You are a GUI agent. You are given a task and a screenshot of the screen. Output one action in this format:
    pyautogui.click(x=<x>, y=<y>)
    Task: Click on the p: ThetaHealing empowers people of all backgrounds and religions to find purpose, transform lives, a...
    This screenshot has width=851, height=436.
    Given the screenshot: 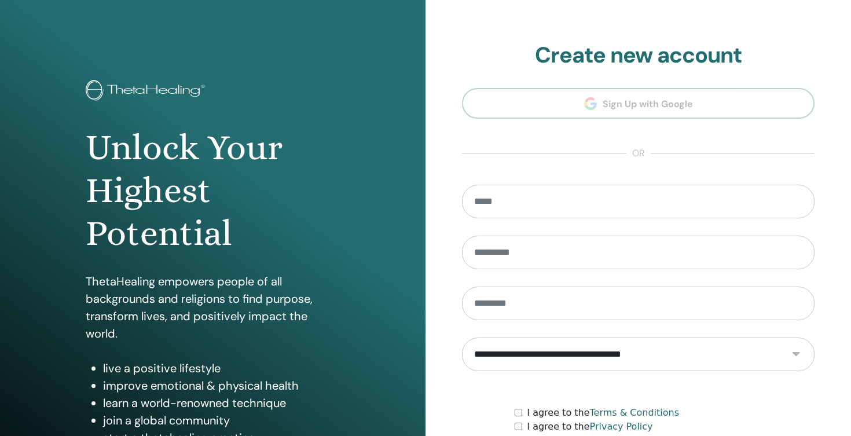 What is the action you would take?
    pyautogui.click(x=213, y=307)
    